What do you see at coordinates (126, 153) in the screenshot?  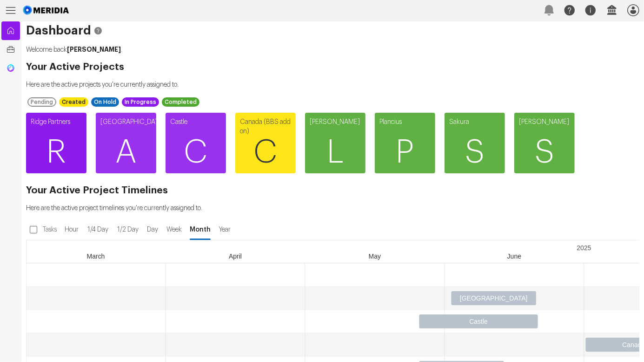 I see `span: A` at bounding box center [126, 153].